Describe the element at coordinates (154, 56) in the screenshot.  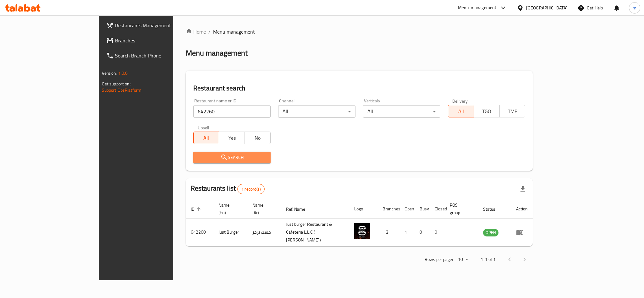
I see `a: Search Branch Phone` at that location.